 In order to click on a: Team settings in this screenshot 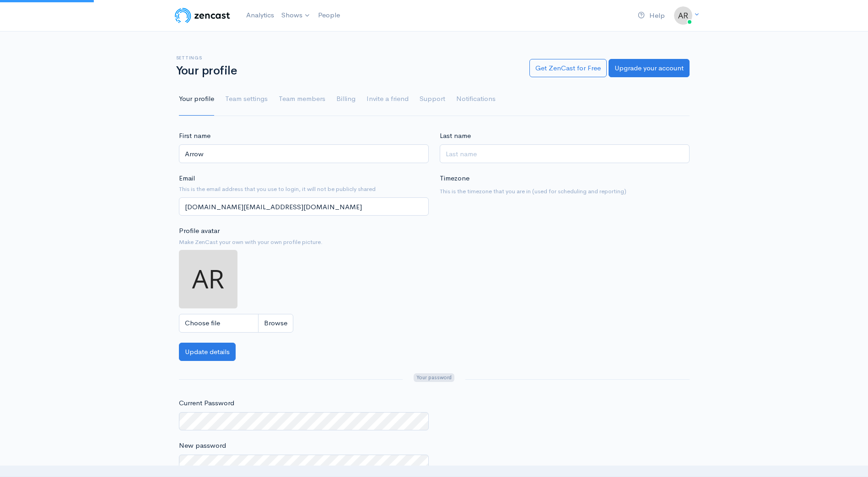, I will do `click(246, 99)`.